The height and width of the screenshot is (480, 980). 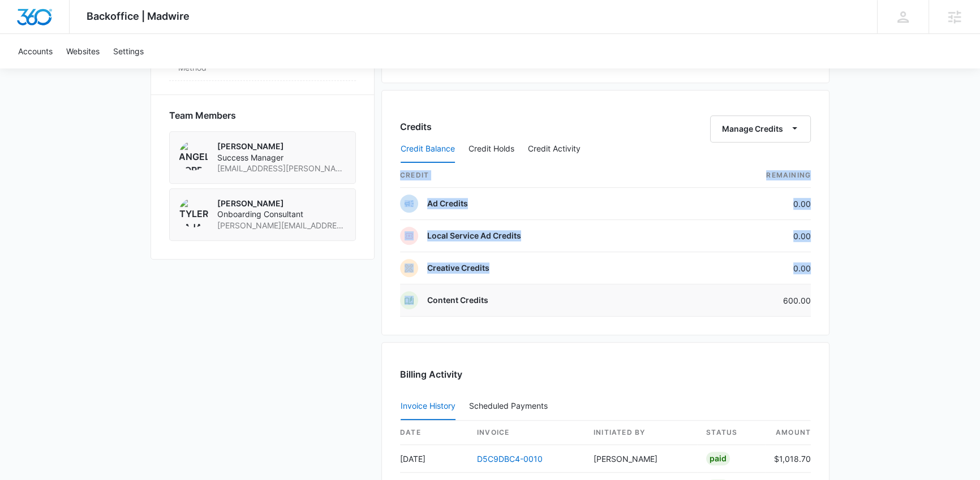 I want to click on th: Remaining, so click(x=750, y=175).